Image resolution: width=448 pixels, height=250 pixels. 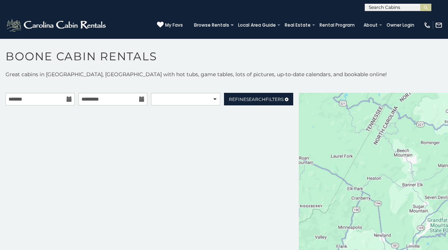 I want to click on a: My Favs, so click(x=170, y=25).